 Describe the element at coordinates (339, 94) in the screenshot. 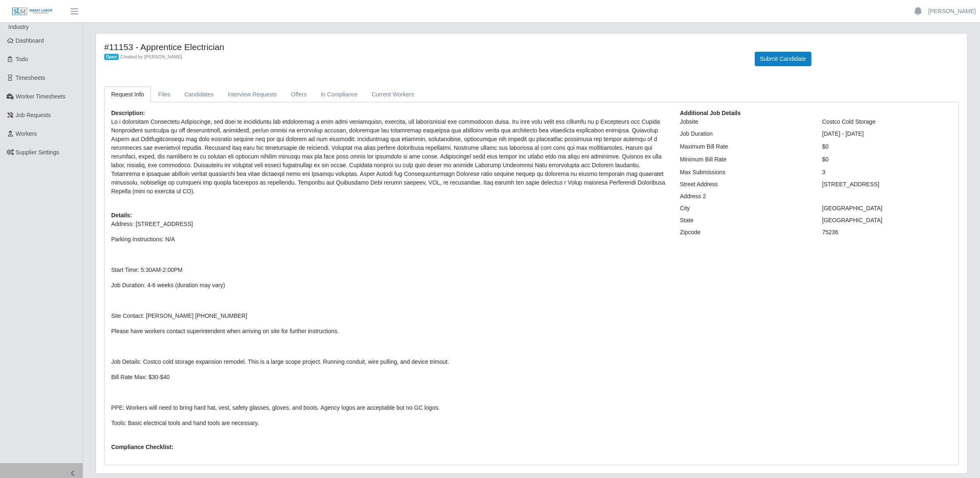

I see `a: In Compliance` at that location.